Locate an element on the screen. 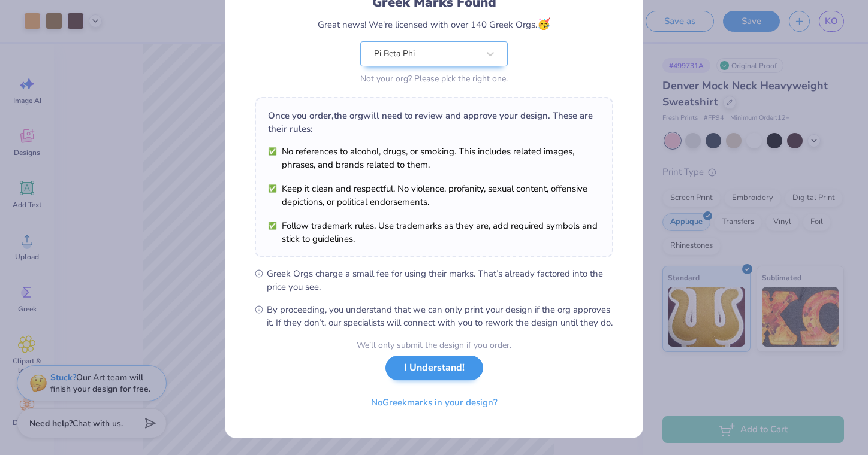 This screenshot has height=455, width=868. div: We’ll only submit the design if you order. is located at coordinates (434, 345).